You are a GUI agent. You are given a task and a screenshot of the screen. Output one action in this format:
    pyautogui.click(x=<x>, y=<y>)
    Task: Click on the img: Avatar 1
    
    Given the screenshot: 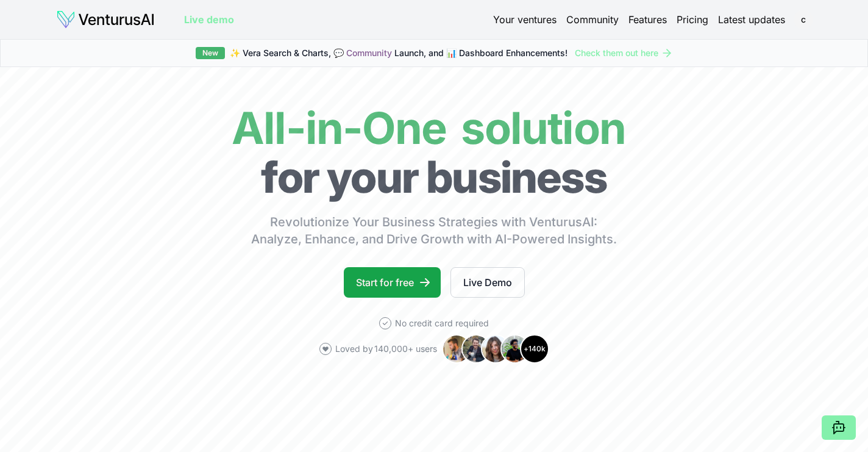 What is the action you would take?
    pyautogui.click(x=456, y=349)
    